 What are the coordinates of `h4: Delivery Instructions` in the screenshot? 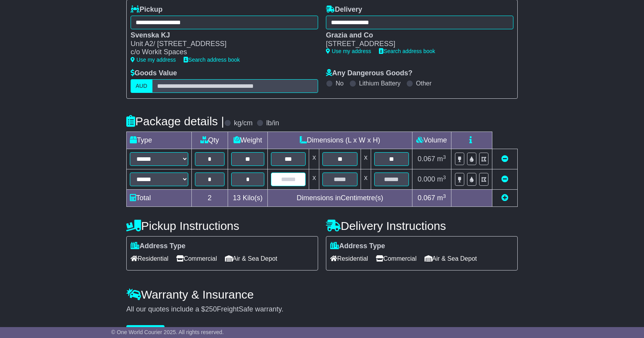 It's located at (422, 226).